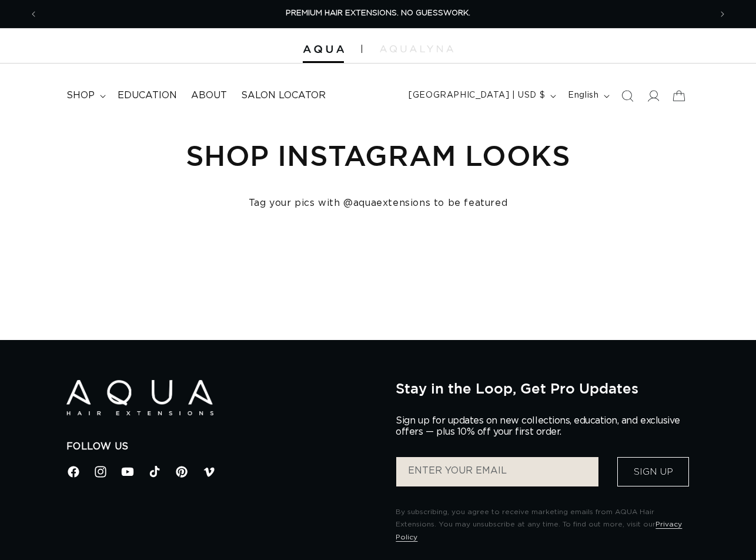 This screenshot has height=560, width=756. What do you see at coordinates (85, 95) in the screenshot?
I see `summary: shop` at bounding box center [85, 95].